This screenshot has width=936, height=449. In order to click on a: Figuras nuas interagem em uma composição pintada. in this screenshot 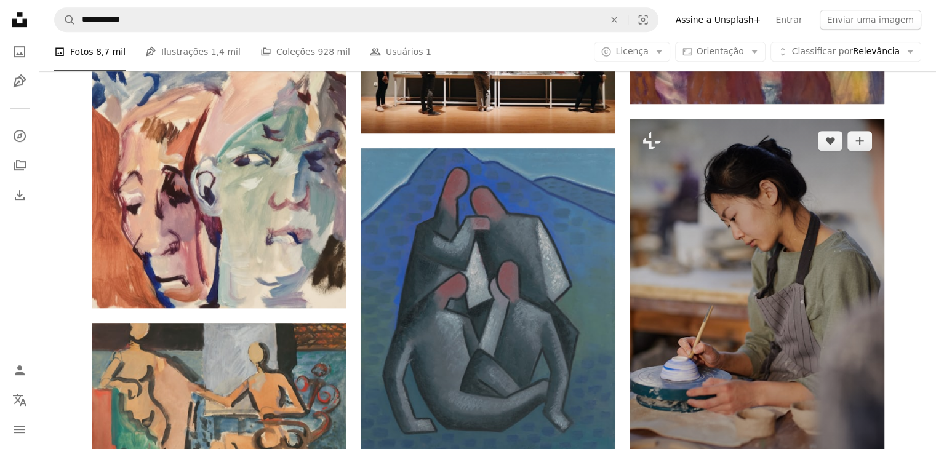, I will do `click(218, 416)`.